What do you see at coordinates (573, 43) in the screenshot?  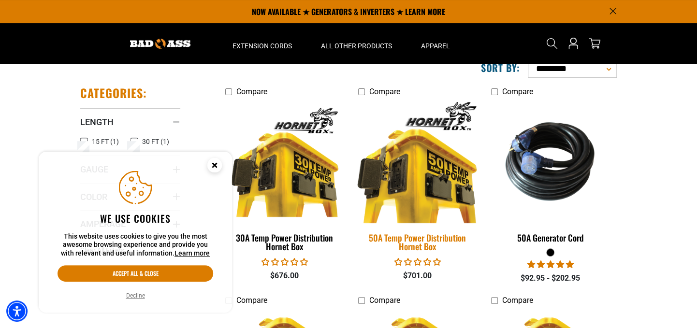 I see `a: Open this option` at bounding box center [573, 43].